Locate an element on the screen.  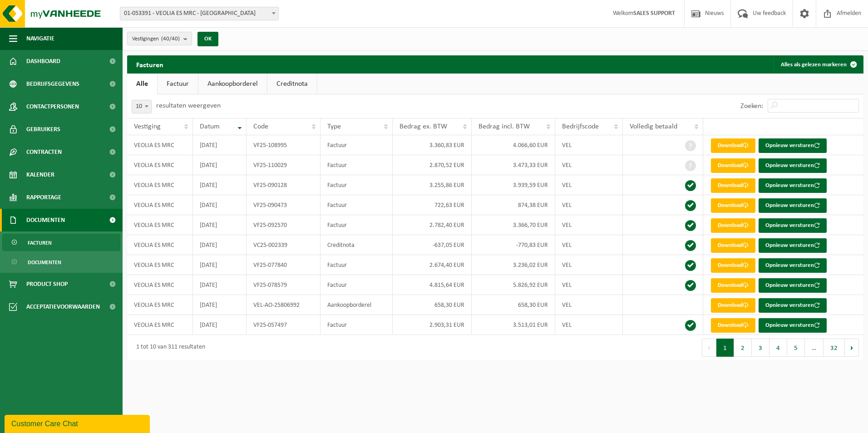
span: Bedrag incl. BTW is located at coordinates (504, 127).